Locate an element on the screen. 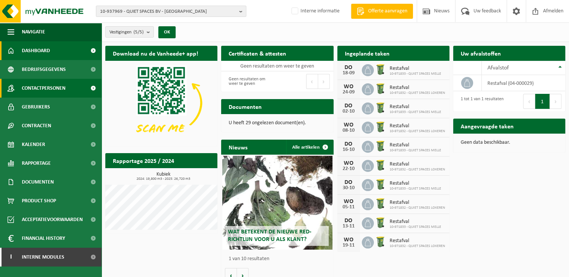 The height and width of the screenshot is (277, 569). span: Financial History is located at coordinates (43, 239).